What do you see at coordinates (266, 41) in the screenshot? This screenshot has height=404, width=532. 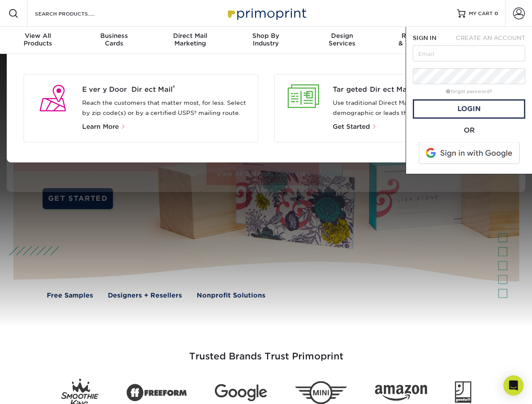 I see `a: Shop ByIndustry` at bounding box center [266, 41].